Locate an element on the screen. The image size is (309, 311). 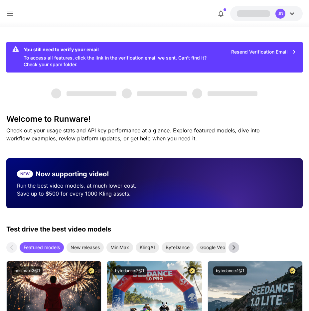
button: minimax:3@1 is located at coordinates (27, 271).